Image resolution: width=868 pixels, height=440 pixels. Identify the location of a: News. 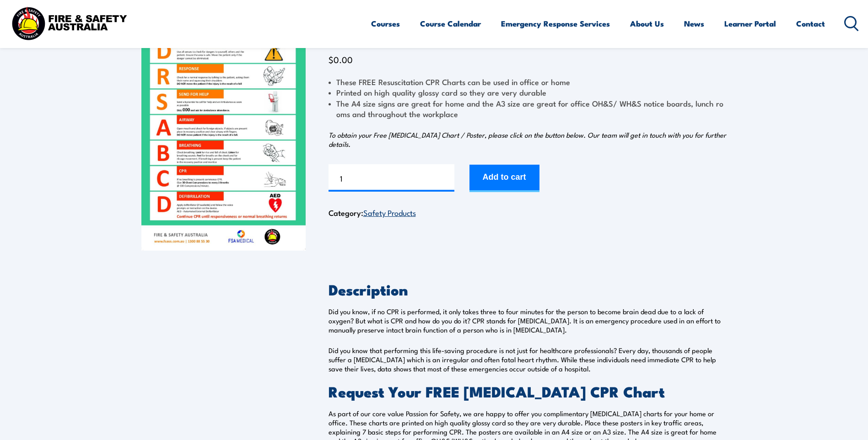
(694, 23).